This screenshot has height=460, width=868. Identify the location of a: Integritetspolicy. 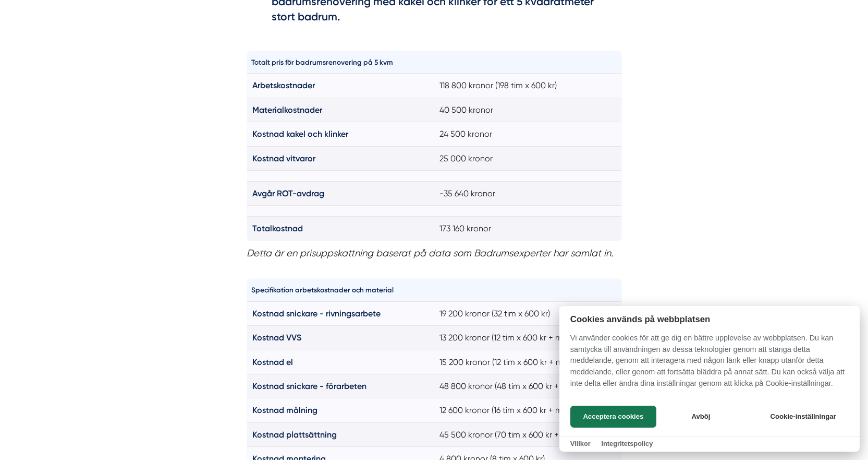
(627, 443).